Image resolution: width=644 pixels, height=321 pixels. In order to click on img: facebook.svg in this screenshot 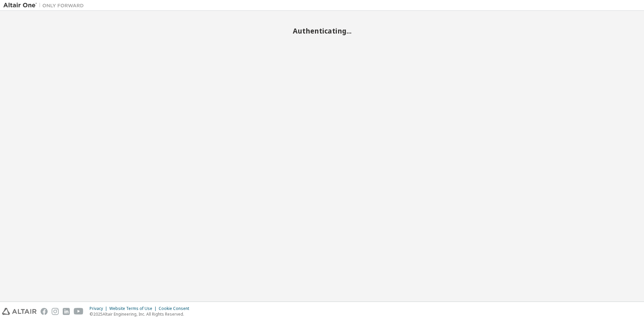, I will do `click(44, 312)`.